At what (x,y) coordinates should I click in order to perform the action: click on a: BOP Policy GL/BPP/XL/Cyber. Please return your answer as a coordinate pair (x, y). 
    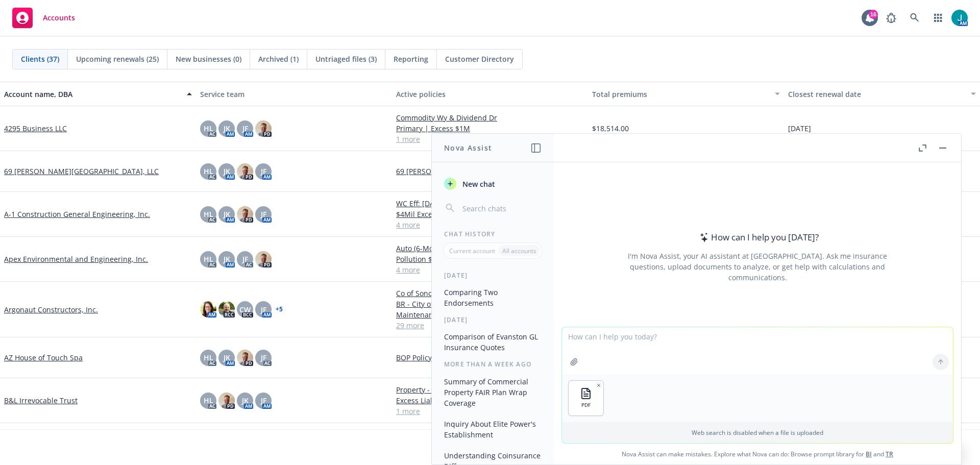
    Looking at the image, I should click on (490, 357).